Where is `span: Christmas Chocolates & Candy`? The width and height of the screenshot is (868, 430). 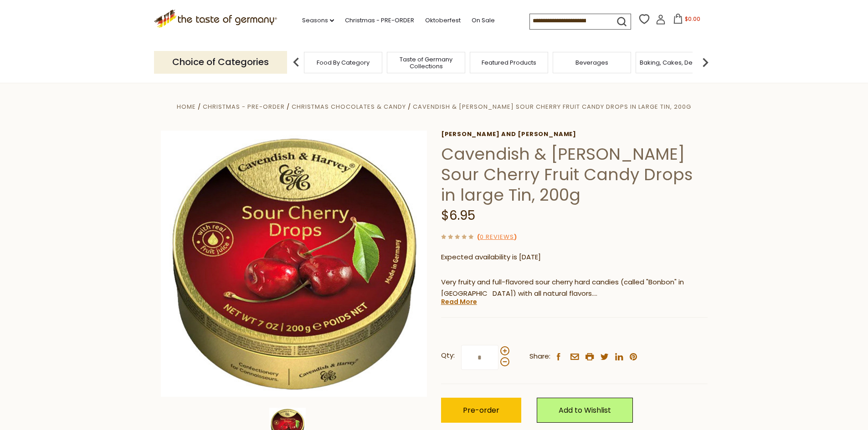 span: Christmas Chocolates & Candy is located at coordinates (349, 106).